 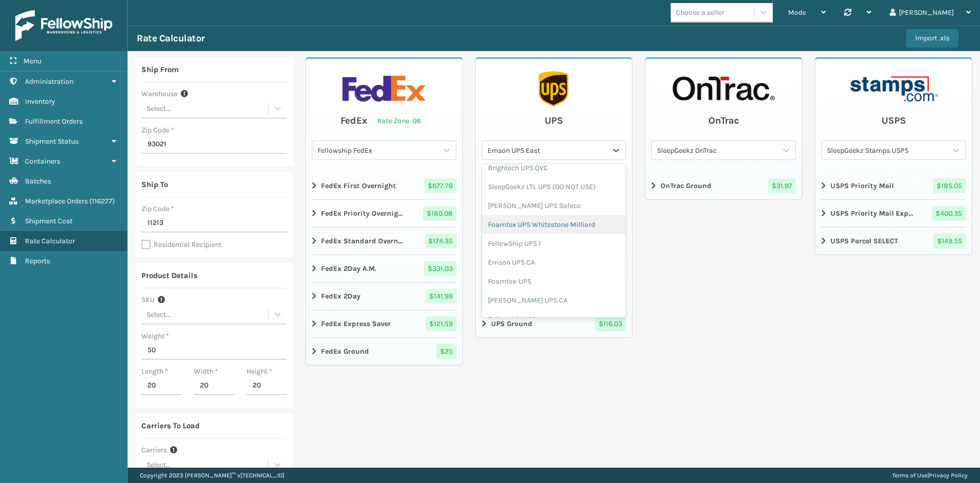 I want to click on span: $ 174.35, so click(x=440, y=241).